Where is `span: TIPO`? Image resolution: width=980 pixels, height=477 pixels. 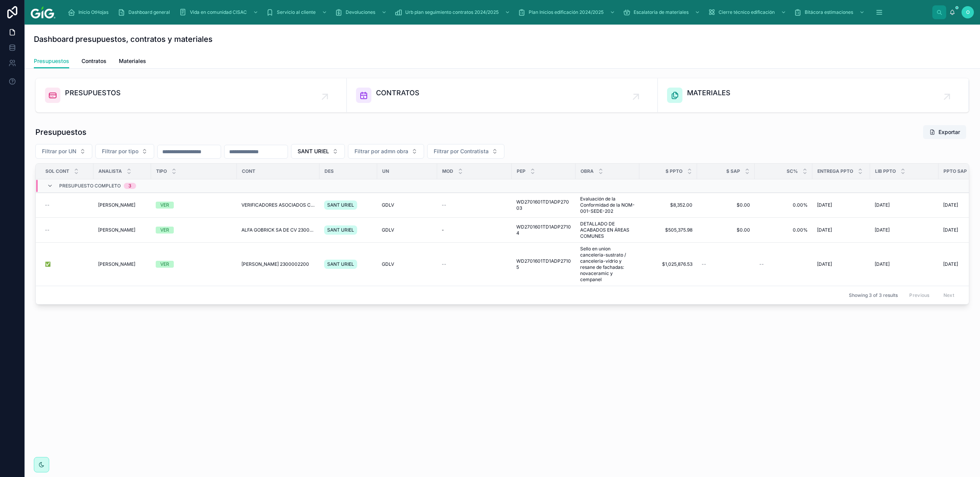 span: TIPO is located at coordinates (162, 171).